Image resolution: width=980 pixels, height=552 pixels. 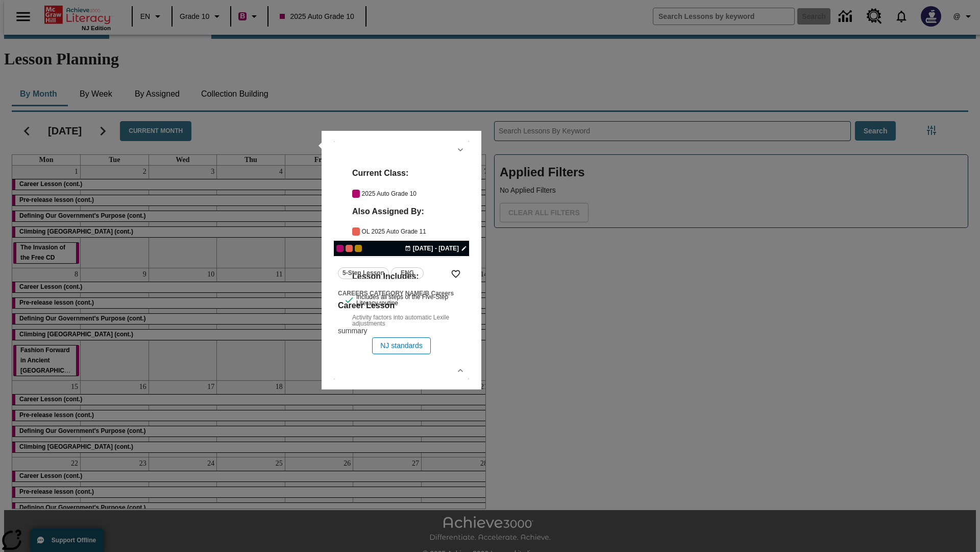 I want to click on div: OL 2025 Auto Grade 11, so click(x=349, y=248).